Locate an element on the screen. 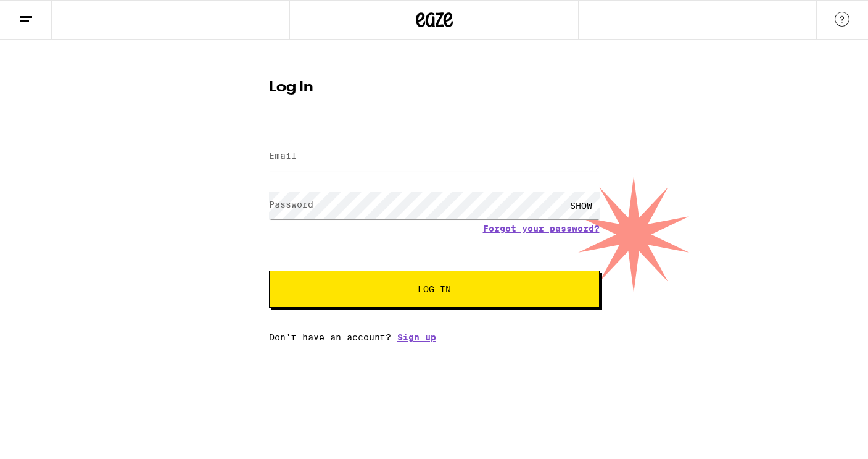 This screenshot has width=868, height=459. div: SHOW is located at coordinates (581, 205).